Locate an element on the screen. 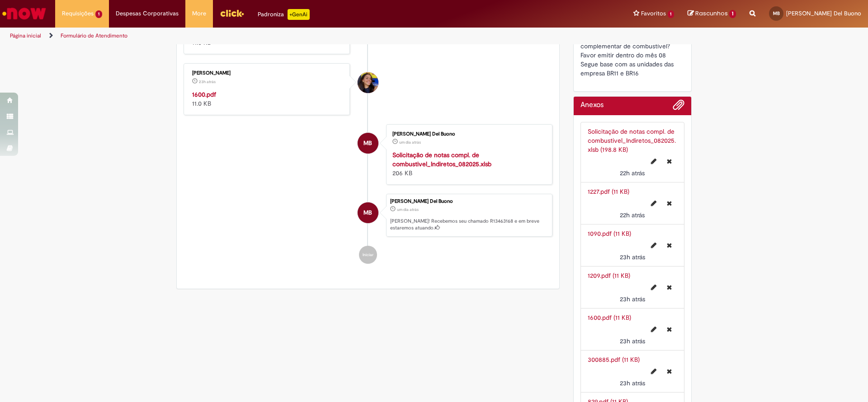  div: 11.0 KB is located at coordinates (267, 99).